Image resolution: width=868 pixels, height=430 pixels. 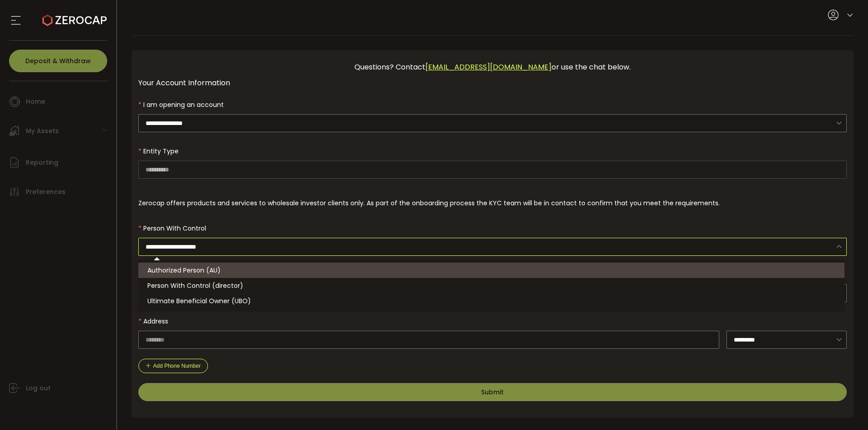 I want to click on button: Submit, so click(x=493, y=393).